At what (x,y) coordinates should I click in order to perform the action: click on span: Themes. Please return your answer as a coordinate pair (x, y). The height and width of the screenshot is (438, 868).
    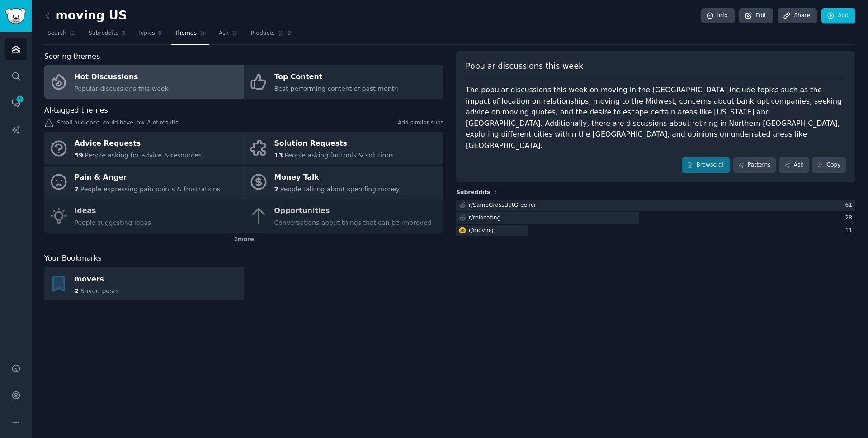
    Looking at the image, I should click on (186, 33).